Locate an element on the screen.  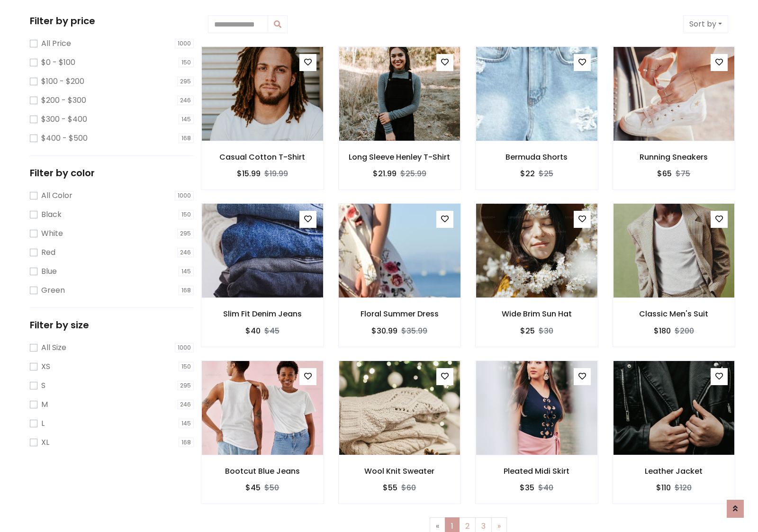
h5: Filter by size is located at coordinates (112, 325).